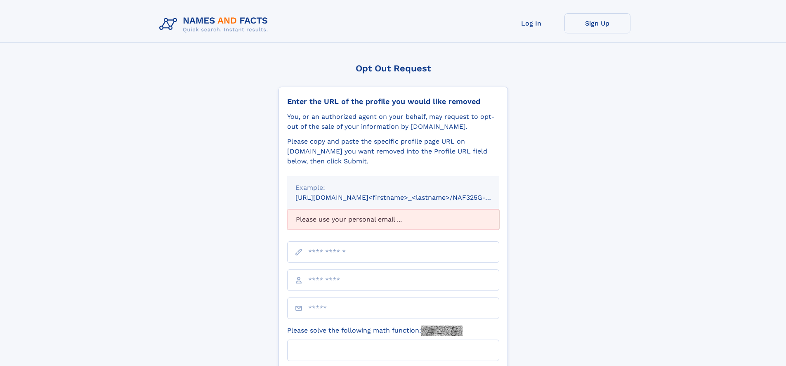 Image resolution: width=786 pixels, height=366 pixels. What do you see at coordinates (393, 188) in the screenshot?
I see `div: Example:` at bounding box center [393, 188].